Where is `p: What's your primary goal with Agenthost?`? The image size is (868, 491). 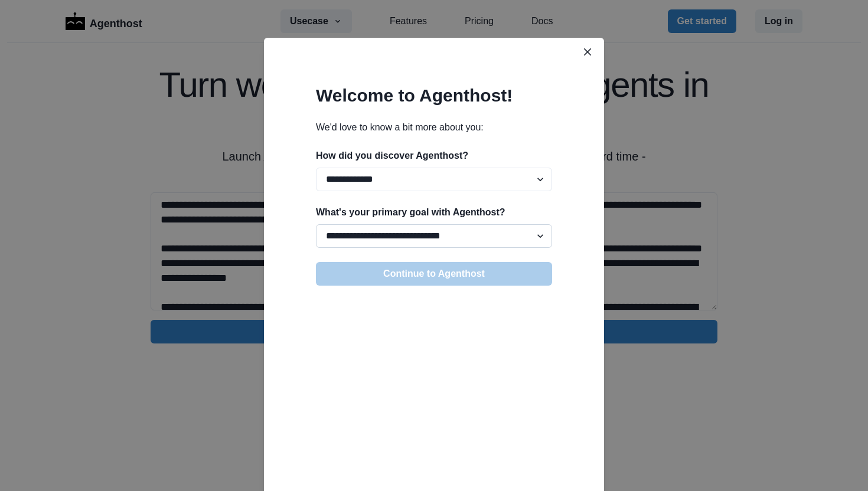 p: What's your primary goal with Agenthost? is located at coordinates (434, 213).